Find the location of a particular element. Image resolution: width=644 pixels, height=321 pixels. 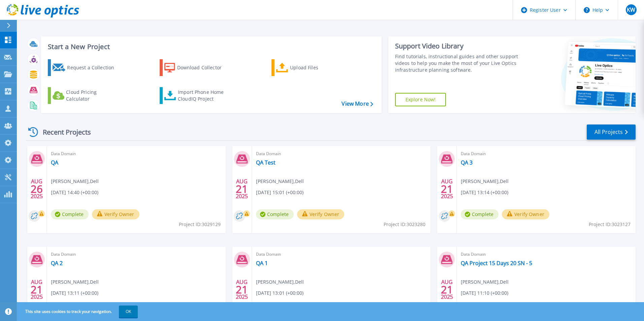

a: QA 1 is located at coordinates (262, 263).